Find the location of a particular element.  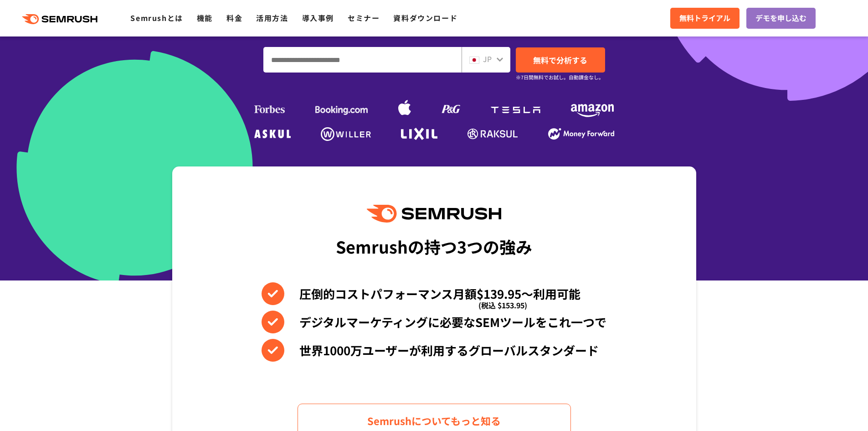

a: 活用方法 is located at coordinates (272, 18).